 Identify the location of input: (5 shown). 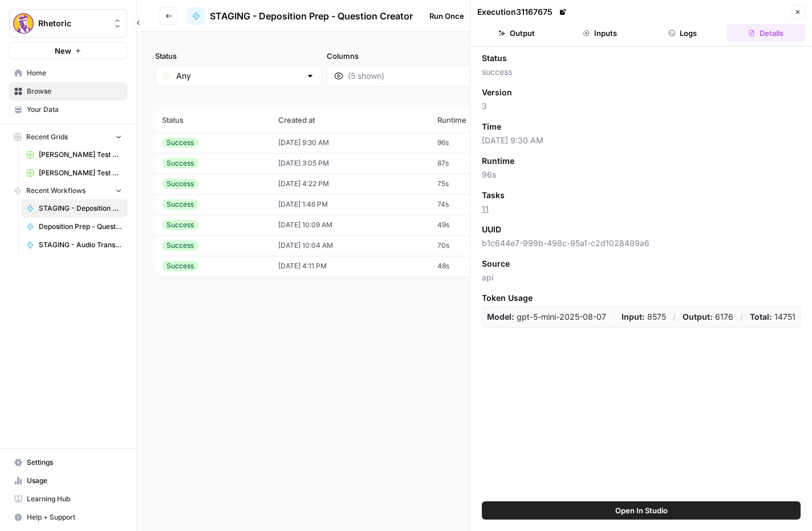
(410, 76).